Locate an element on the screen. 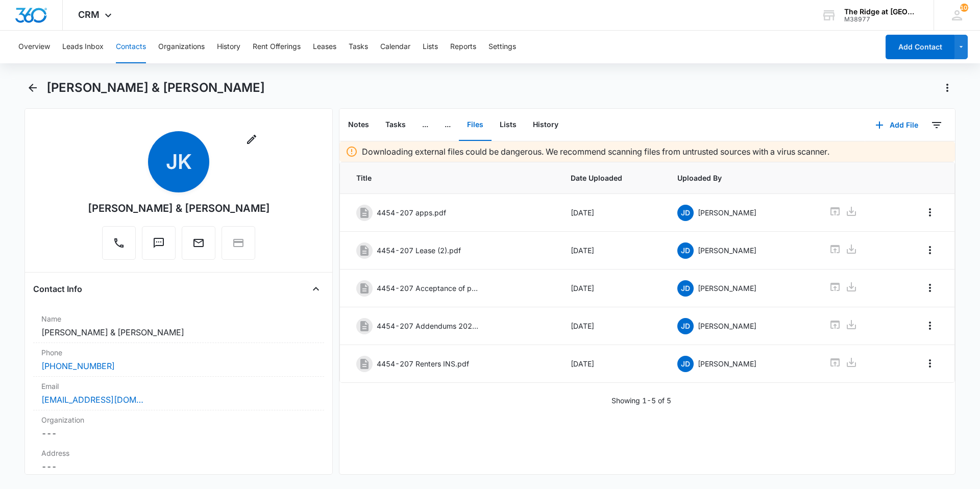  p: Showing 1-5 of 5 is located at coordinates (641, 400).